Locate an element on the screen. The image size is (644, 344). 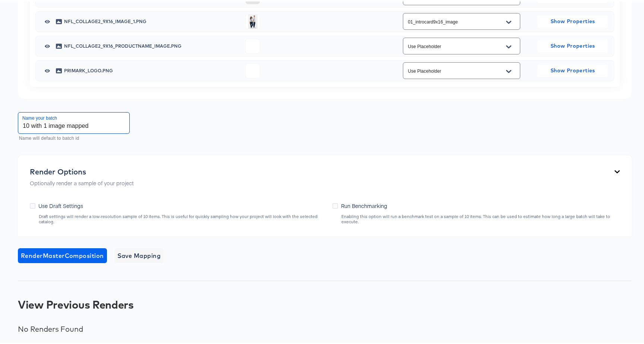
div: No Renders Found is located at coordinates (325, 328).